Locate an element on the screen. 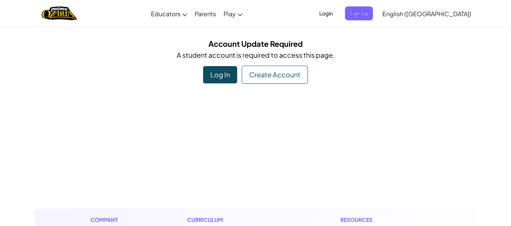 Image resolution: width=511 pixels, height=226 pixels. span: Play is located at coordinates (229, 14).